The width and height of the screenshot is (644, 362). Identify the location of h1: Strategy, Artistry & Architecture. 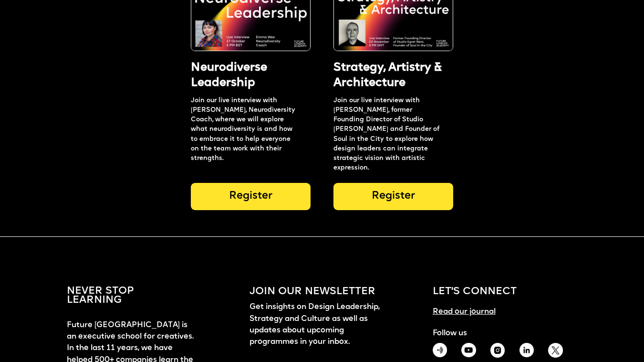
(394, 75).